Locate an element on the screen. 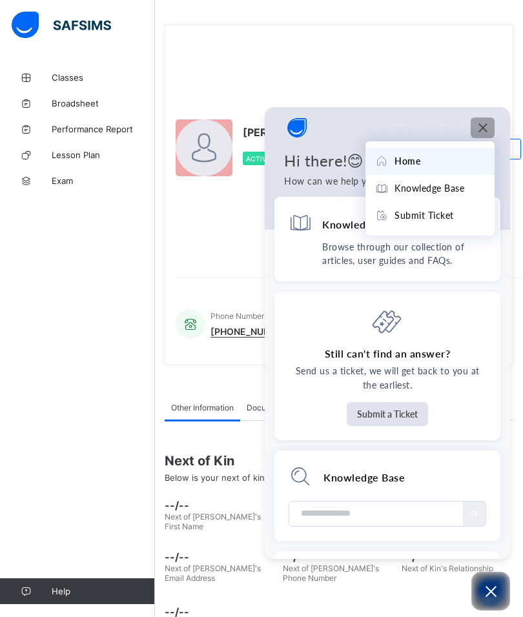  p: How can we help you today? is located at coordinates (387, 181).